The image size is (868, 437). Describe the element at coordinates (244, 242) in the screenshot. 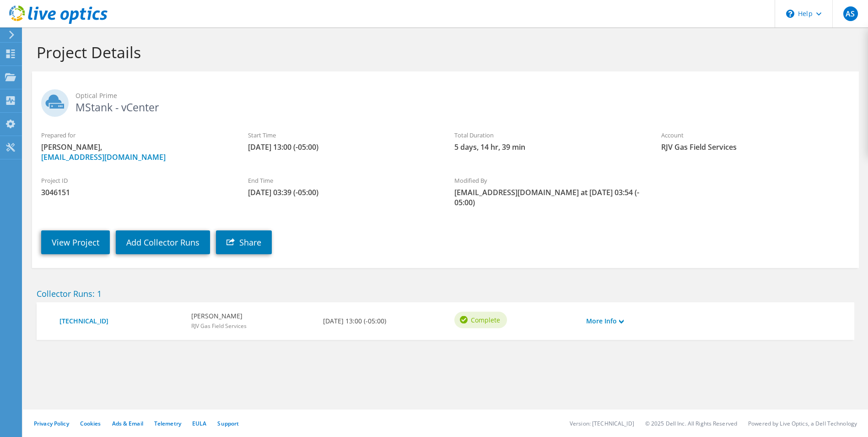

I see `a: Share` at that location.